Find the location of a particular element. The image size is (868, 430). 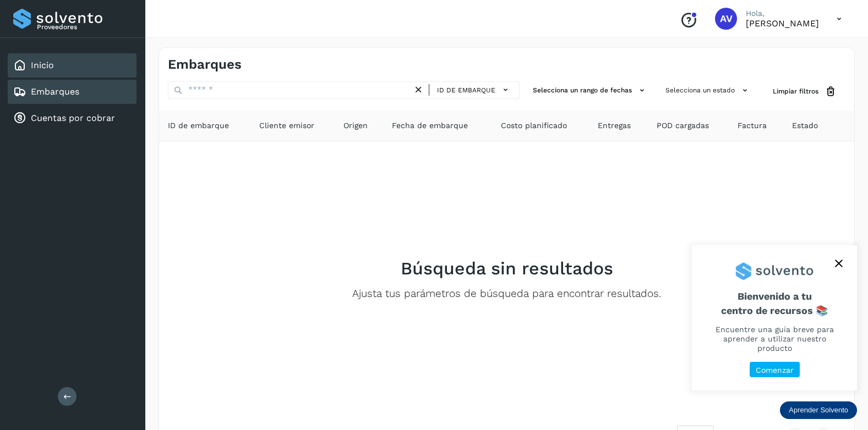

h4: Embarques is located at coordinates (205, 64).